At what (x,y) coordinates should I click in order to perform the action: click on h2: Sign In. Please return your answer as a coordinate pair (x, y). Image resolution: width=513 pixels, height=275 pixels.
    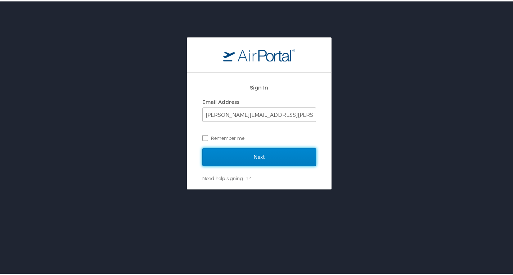
    Looking at the image, I should click on (259, 86).